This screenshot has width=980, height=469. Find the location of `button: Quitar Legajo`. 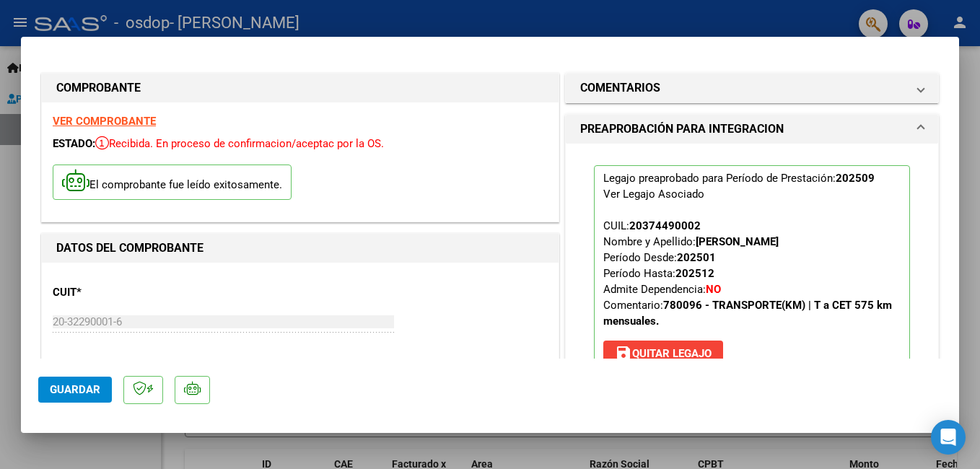

button: Quitar Legajo is located at coordinates (663, 354).